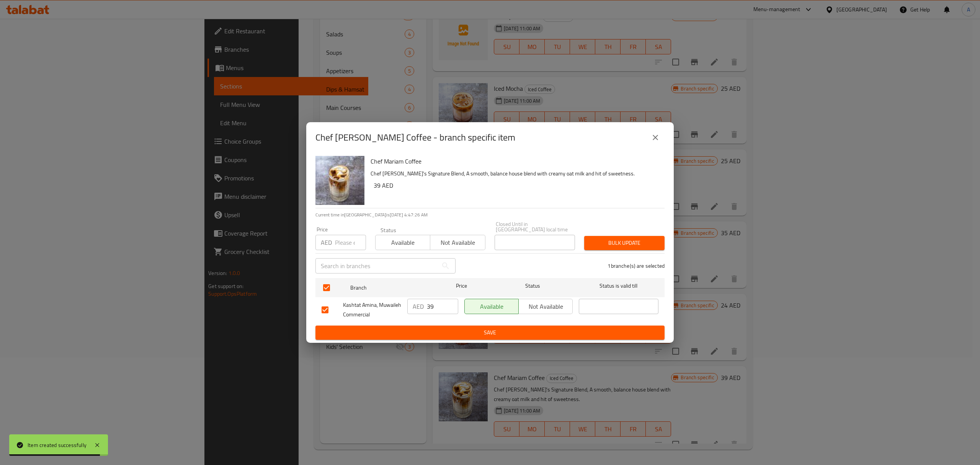  Describe the element at coordinates (372, 310) in the screenshot. I see `span: Kashtat Amina, Muwaileh Commercial` at that location.